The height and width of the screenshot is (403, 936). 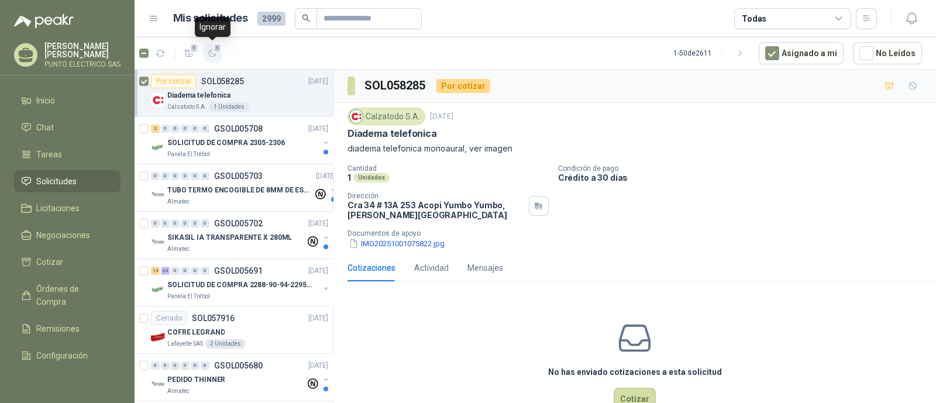 I want to click on span: Configuración, so click(x=62, y=356).